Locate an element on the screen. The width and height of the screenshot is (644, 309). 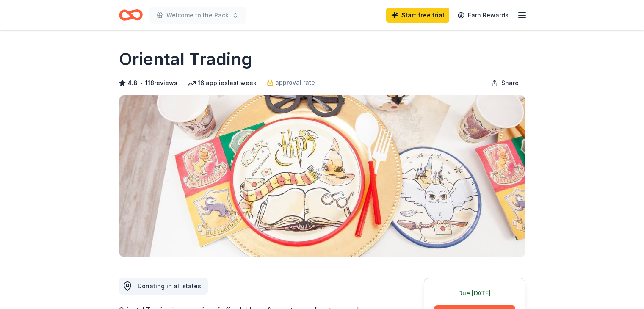
span: approval rate is located at coordinates (295, 82).